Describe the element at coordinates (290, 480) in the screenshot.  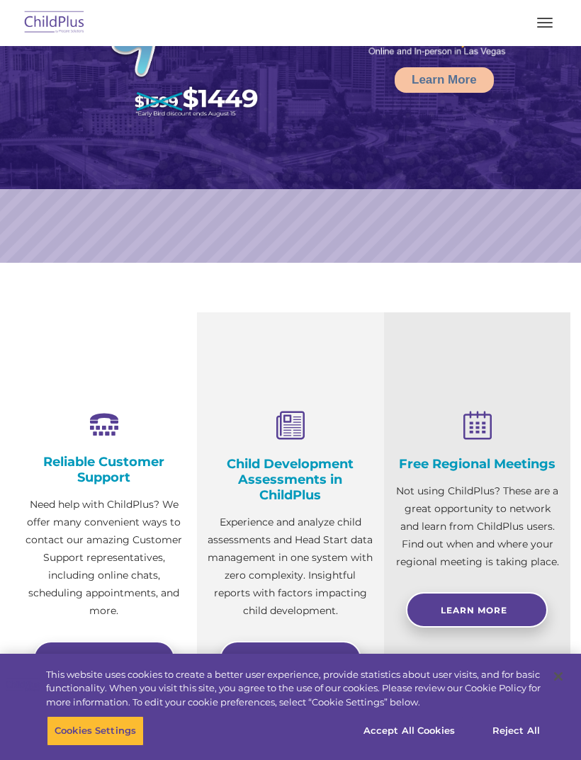
I see `h4: Child Development Assessments in ChildPlus` at that location.